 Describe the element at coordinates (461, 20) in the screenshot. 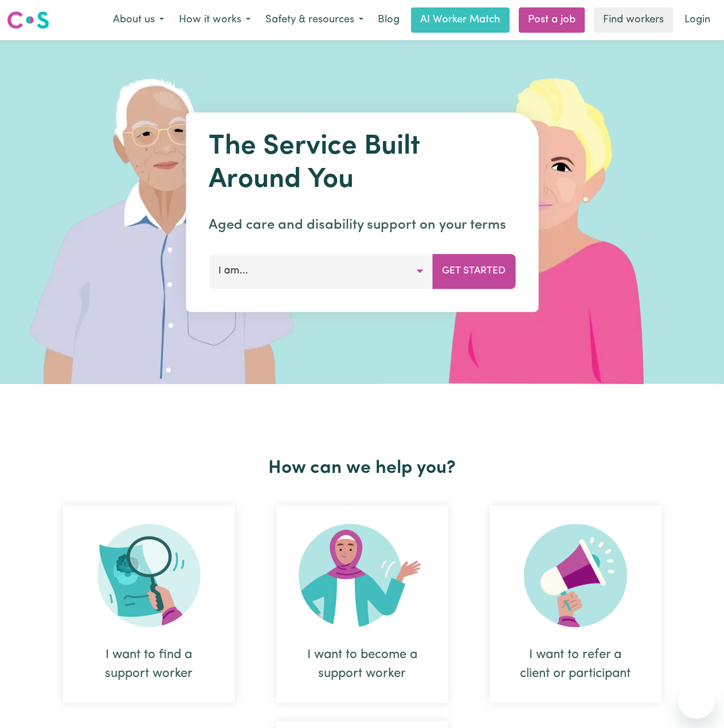

I see `a: AI Worker Match` at that location.